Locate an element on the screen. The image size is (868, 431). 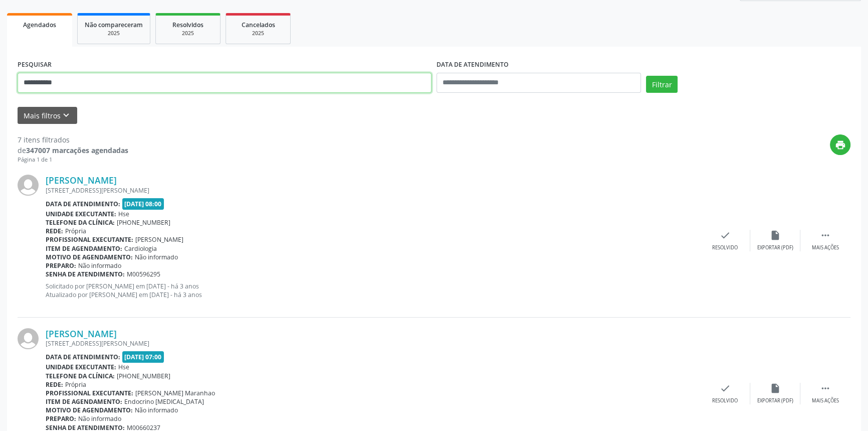
b: Senha de atendimento: is located at coordinates (85, 274).